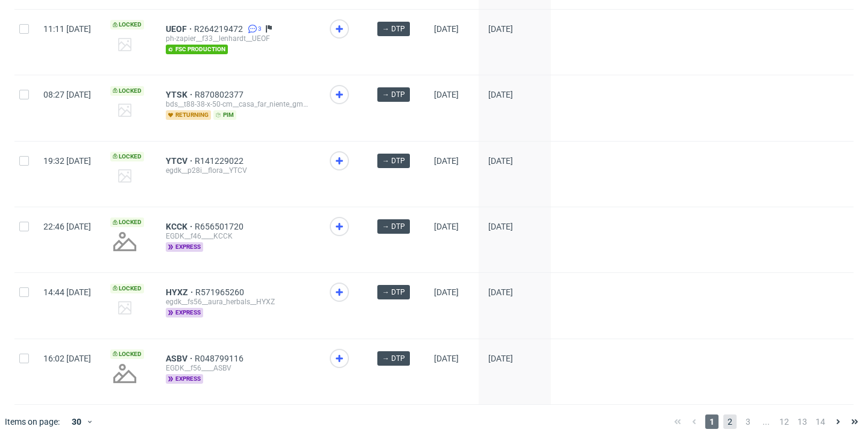 The height and width of the screenshot is (444, 868). Describe the element at coordinates (75, 422) in the screenshot. I see `div: 30` at that location.